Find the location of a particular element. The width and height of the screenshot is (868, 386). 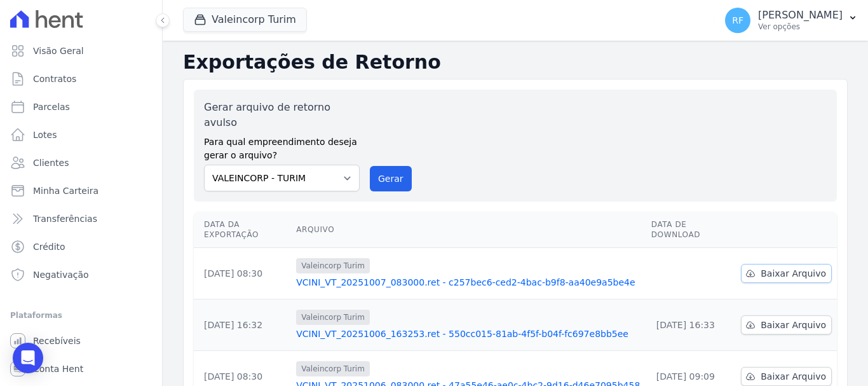

th: Data da Exportação is located at coordinates (242, 230).